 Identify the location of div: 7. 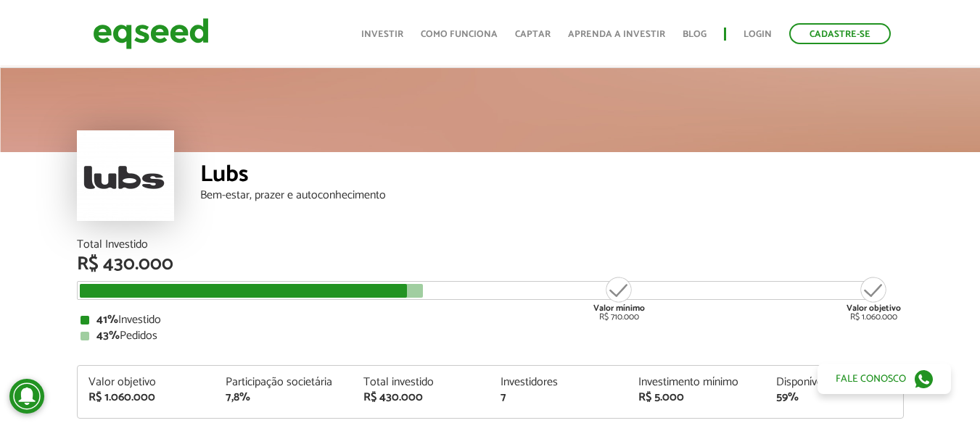
(559, 397).